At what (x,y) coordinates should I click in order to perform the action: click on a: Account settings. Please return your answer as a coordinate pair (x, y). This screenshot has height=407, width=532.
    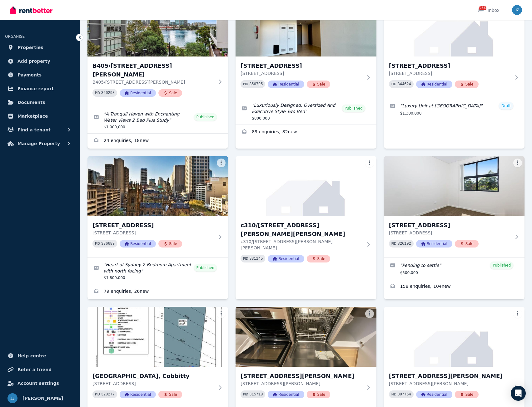
    Looking at the image, I should click on (40, 383).